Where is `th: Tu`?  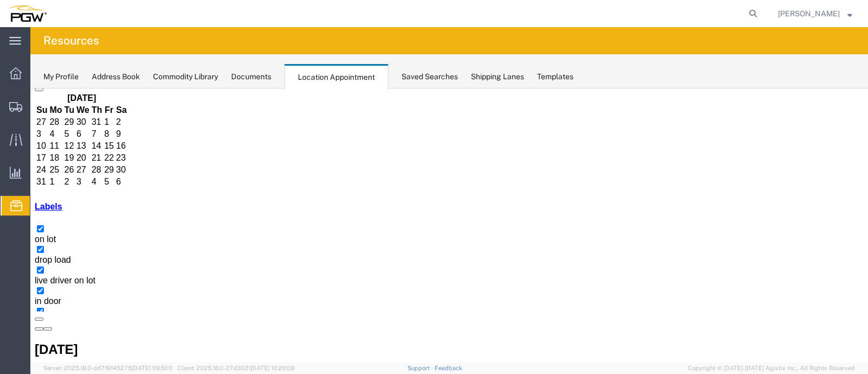
th: Tu is located at coordinates (39, 22).